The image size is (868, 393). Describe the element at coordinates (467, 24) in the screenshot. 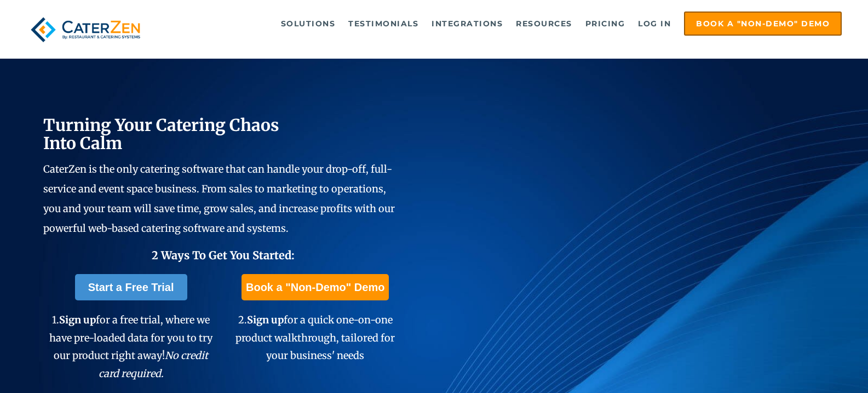

I see `a: Integrations` at that location.